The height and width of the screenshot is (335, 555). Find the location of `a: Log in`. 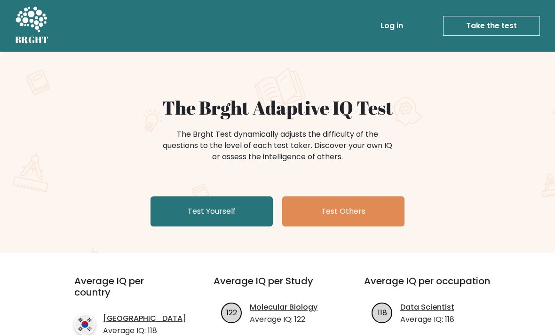

a: Log in is located at coordinates (392, 26).